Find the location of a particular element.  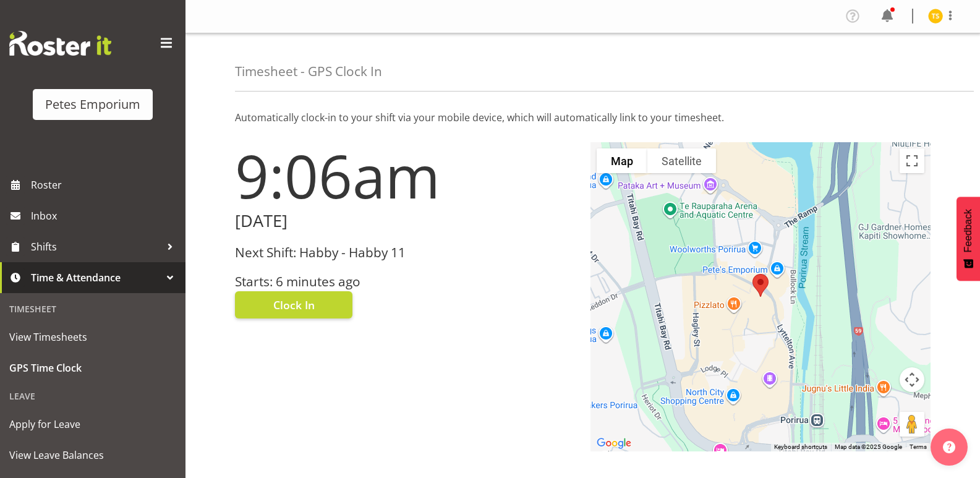

div: Timesheet is located at coordinates (93, 309).